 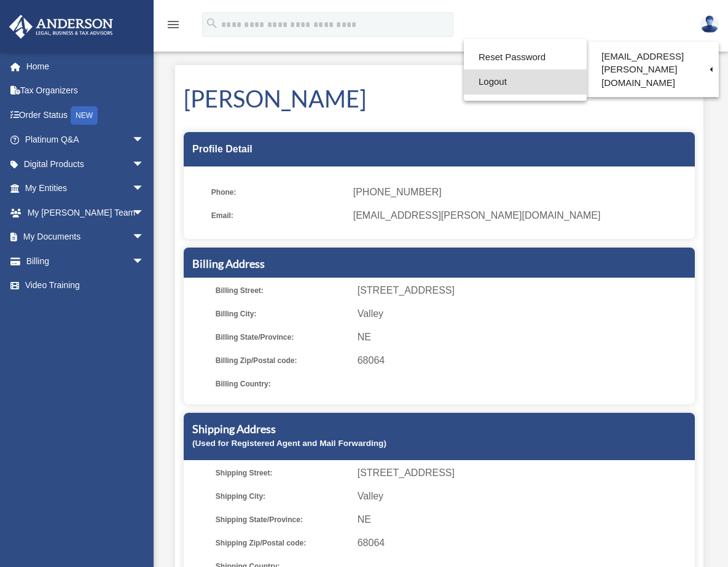 I want to click on a: Tax Organizers, so click(x=85, y=91).